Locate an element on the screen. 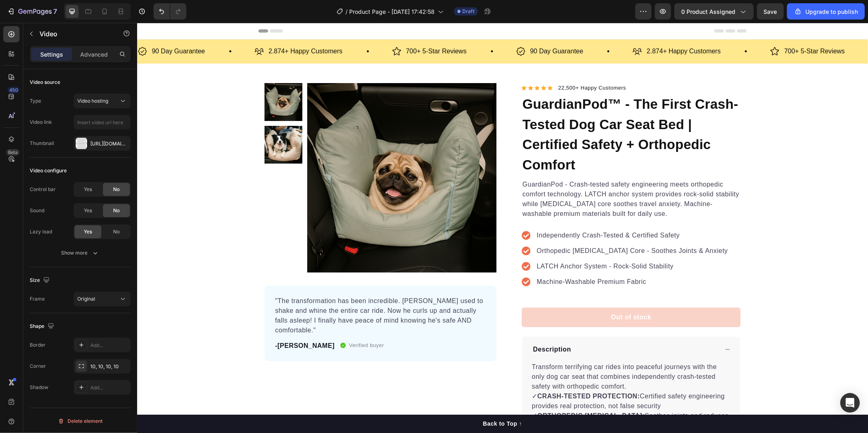 This screenshot has width=868, height=433. div: Corner is located at coordinates (38, 366).